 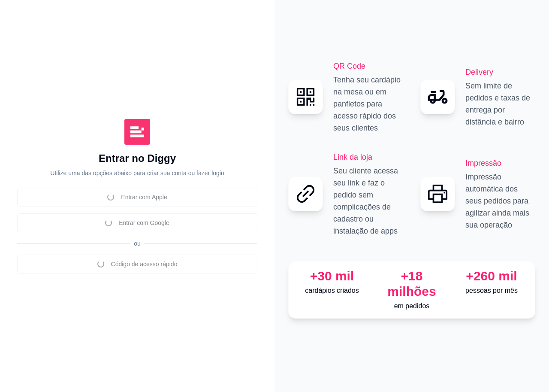 What do you see at coordinates (500, 163) in the screenshot?
I see `h2: Impressão` at bounding box center [500, 163].